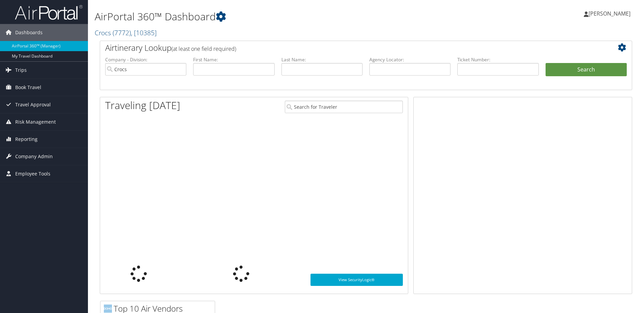  I want to click on img: domo-logo.png, so click(108, 309).